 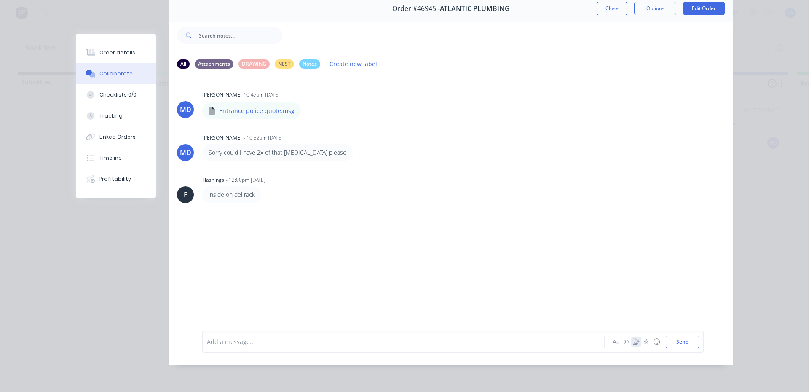 I want to click on button: Profitability, so click(x=116, y=179).